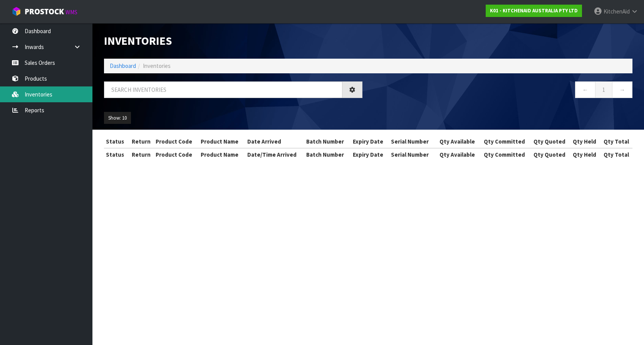 This screenshot has height=345, width=644. I want to click on button: Show: 10, so click(118, 118).